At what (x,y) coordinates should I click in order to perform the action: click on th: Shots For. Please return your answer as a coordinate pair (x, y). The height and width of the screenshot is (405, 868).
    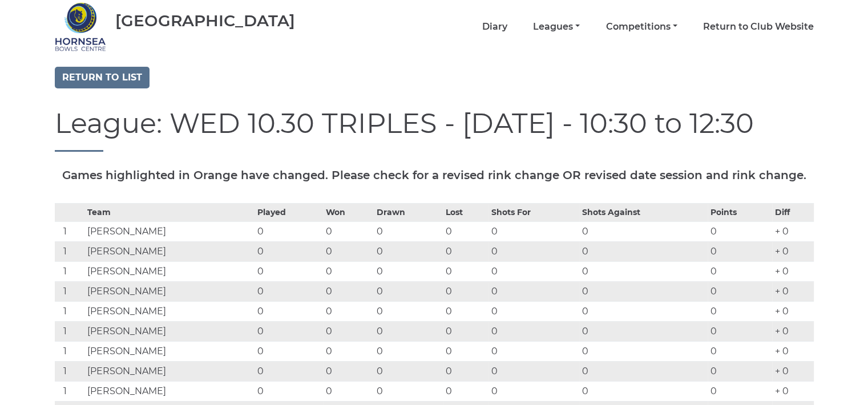
    Looking at the image, I should click on (534, 213).